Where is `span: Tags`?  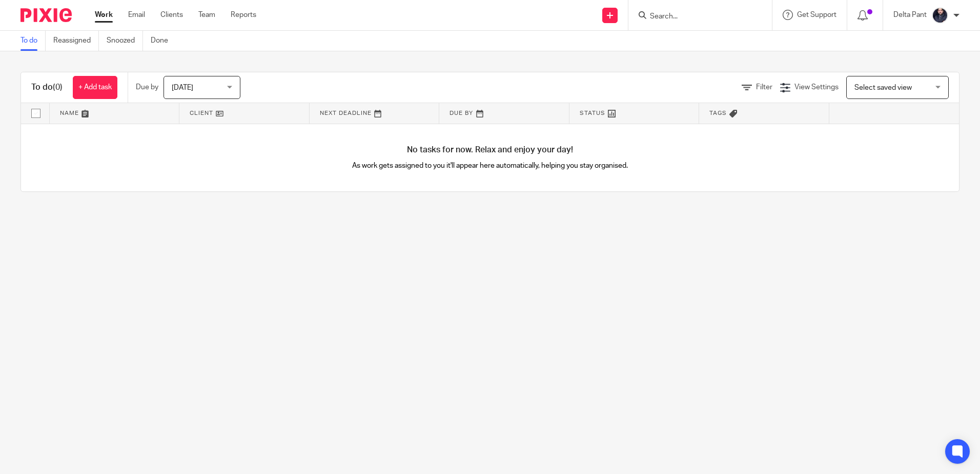 span: Tags is located at coordinates (719, 113).